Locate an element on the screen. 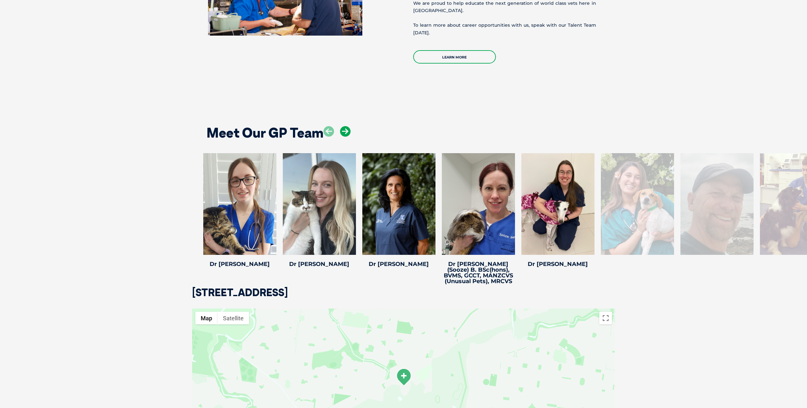 This screenshot has height=408, width=807. button: Show street map is located at coordinates (206, 318).